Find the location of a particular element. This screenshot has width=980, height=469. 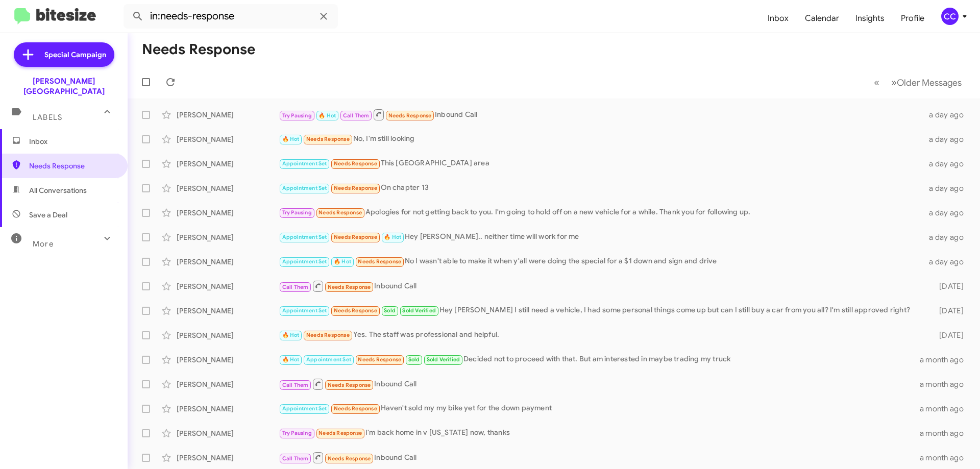

a: Calendar is located at coordinates (822, 19).